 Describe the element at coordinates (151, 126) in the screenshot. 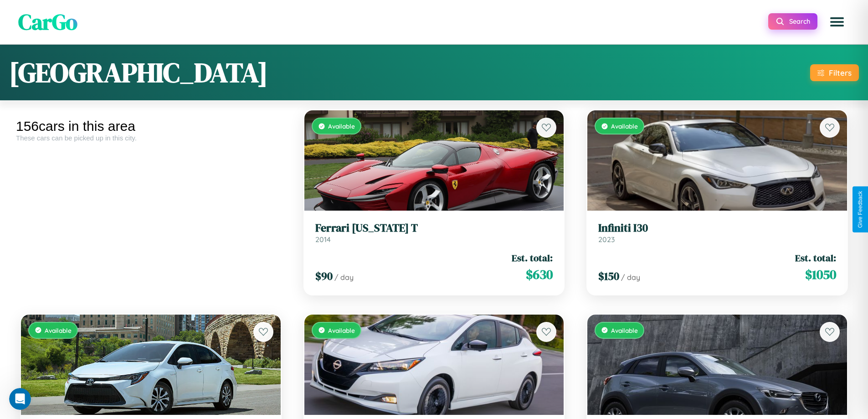

I see `div: 156 cars in this area` at that location.